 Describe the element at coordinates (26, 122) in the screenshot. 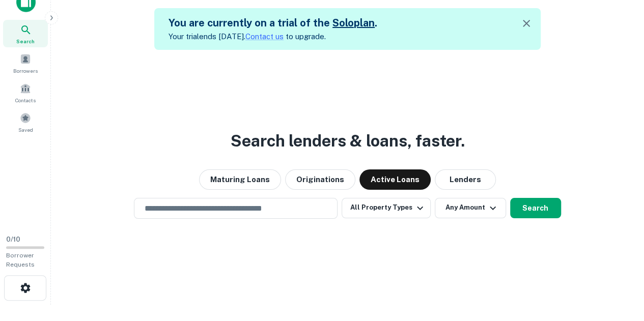

I see `a: Saved` at that location.